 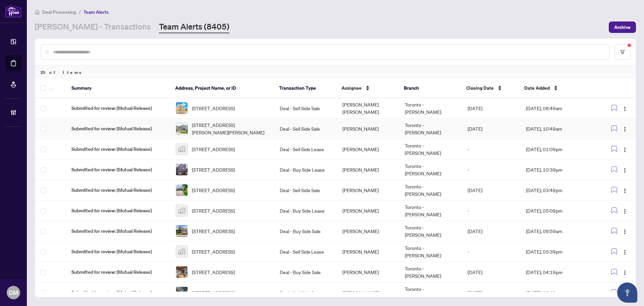 What do you see at coordinates (118, 88) in the screenshot?
I see `th: Summary` at bounding box center [118, 88].